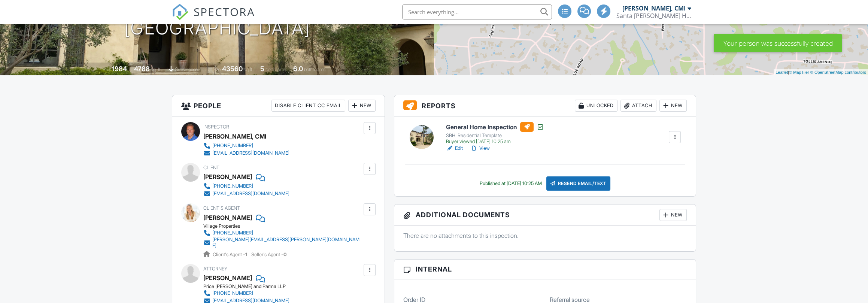  I want to click on div: 43560, so click(232, 68).